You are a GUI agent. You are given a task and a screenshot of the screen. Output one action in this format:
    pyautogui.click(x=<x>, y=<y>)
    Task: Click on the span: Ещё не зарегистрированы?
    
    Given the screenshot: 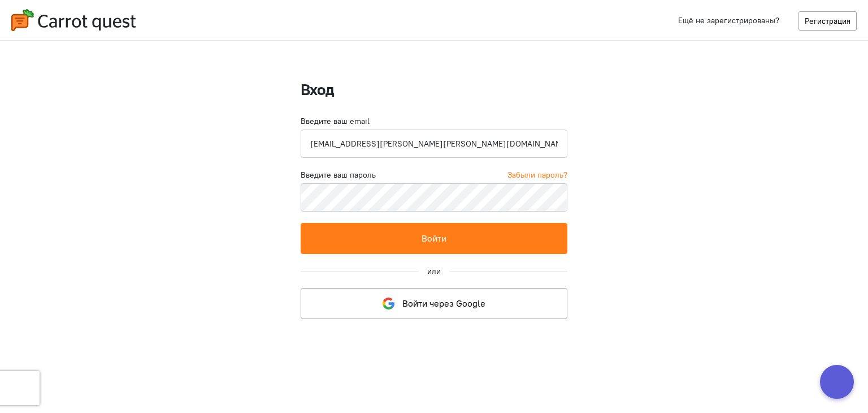 What is the action you would take?
    pyautogui.click(x=728, y=21)
    